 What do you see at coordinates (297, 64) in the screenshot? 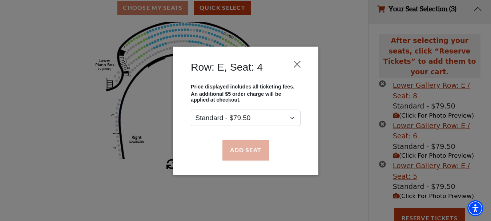
I see `button: Close` at bounding box center [297, 64].